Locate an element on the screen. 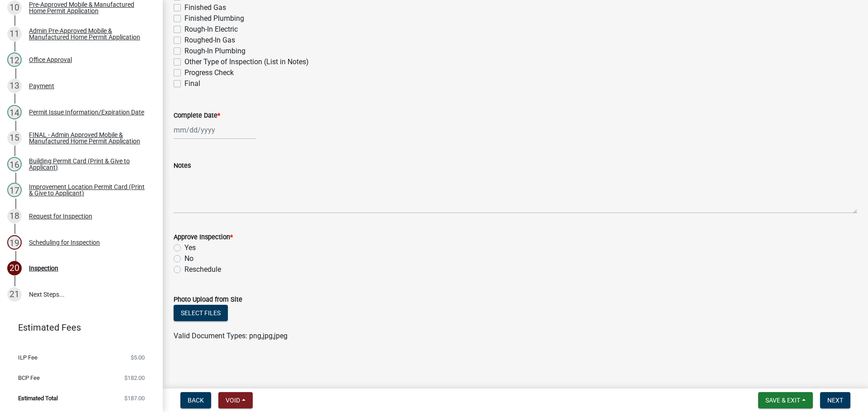 The width and height of the screenshot is (868, 412). label: Approve Inspection is located at coordinates (203, 238).